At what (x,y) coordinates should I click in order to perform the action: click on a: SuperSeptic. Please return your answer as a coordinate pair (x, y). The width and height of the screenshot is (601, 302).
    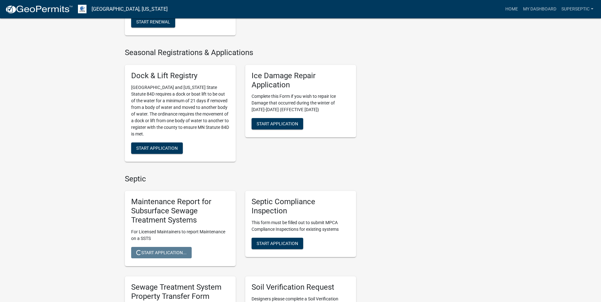
    Looking at the image, I should click on (577, 9).